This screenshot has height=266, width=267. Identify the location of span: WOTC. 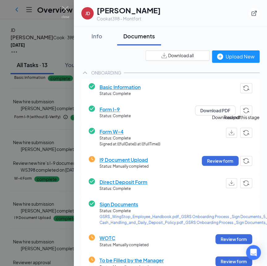
(124, 238).